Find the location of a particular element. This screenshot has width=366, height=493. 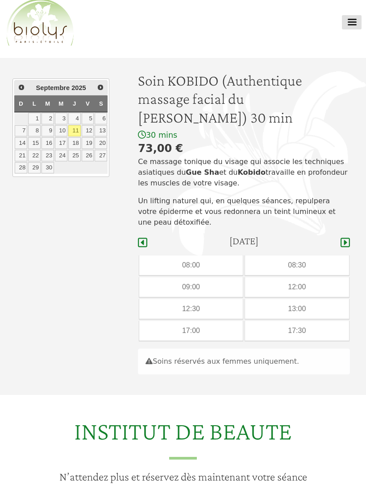

a: 3 is located at coordinates (61, 119).